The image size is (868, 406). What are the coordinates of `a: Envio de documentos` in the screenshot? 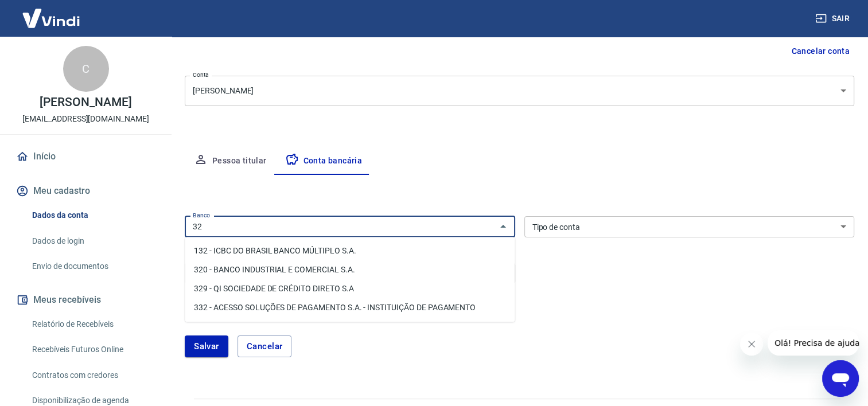 It's located at (92, 266).